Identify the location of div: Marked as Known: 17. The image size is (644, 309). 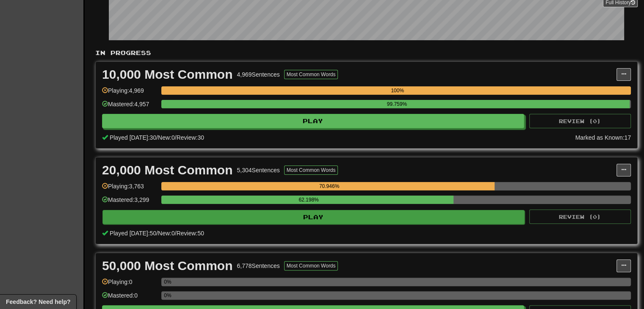
(603, 138).